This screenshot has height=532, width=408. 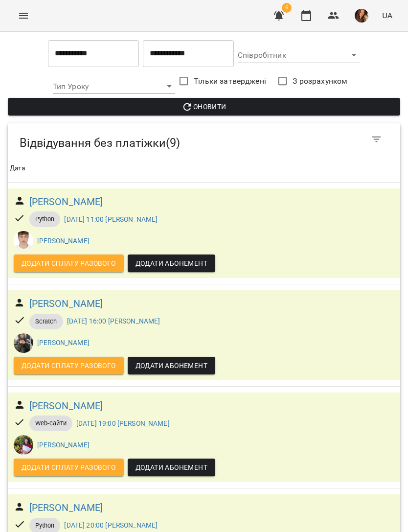 What do you see at coordinates (387, 15) in the screenshot?
I see `button: UA` at bounding box center [387, 15].